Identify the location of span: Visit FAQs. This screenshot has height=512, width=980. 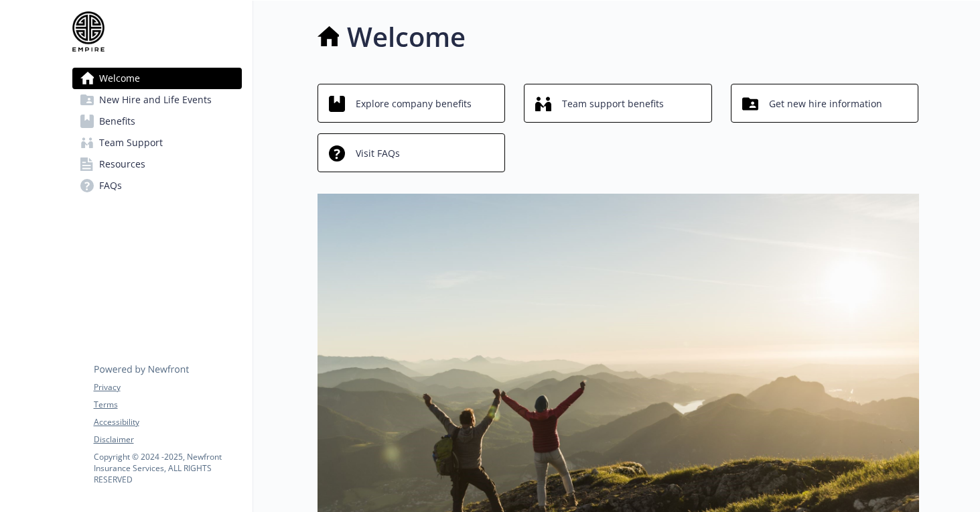
(378, 154).